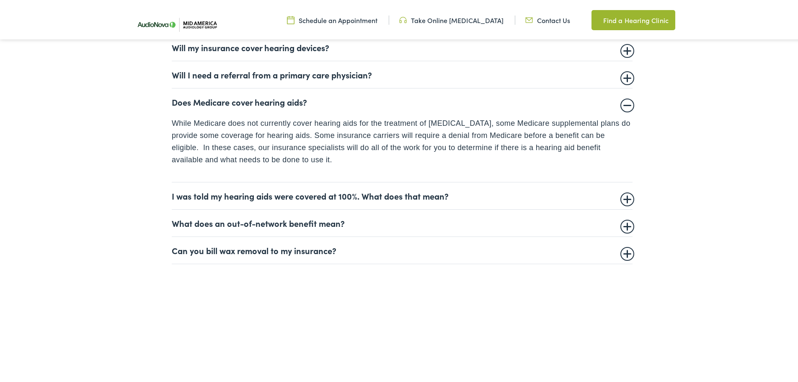 The width and height of the screenshot is (798, 382). Describe the element at coordinates (402, 221) in the screenshot. I see `summary: What does an out-of-network benefit mean?` at that location.